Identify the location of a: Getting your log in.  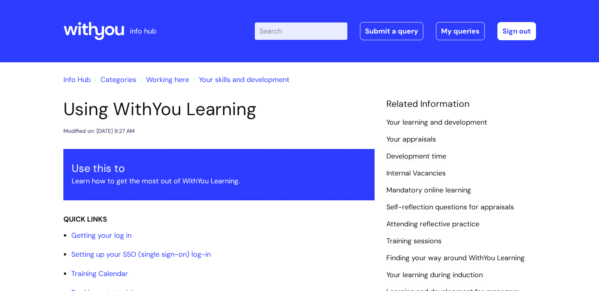
(101, 235).